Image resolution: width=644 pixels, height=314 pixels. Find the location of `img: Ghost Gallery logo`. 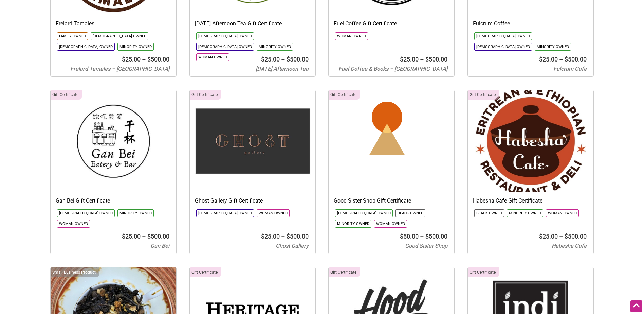

img: Ghost Gallery logo is located at coordinates (253, 141).